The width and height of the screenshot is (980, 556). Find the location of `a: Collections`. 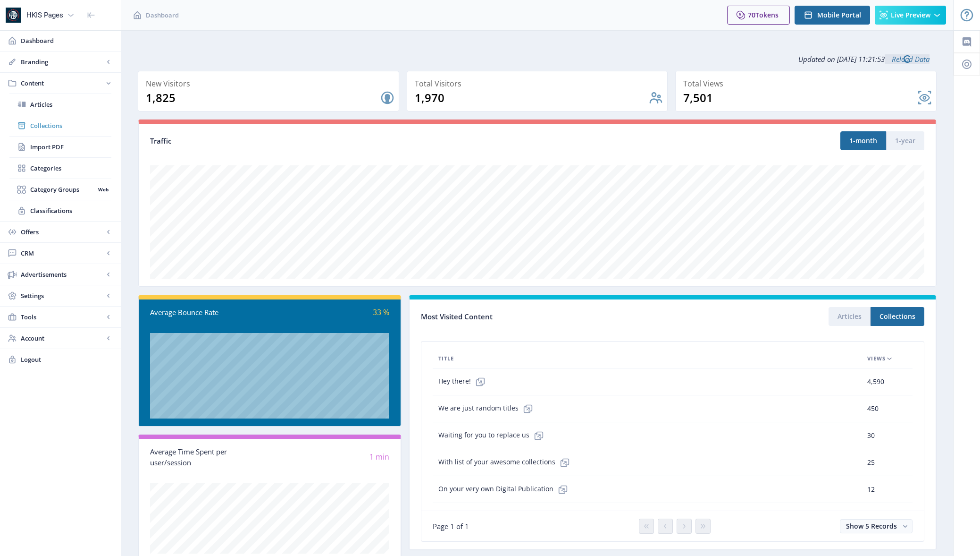

a: Collections is located at coordinates (60, 126).